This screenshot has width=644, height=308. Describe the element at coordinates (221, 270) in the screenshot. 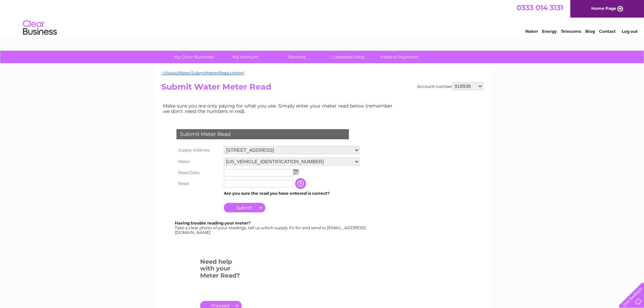

I see `h3: Need help with your Meter Read?` at that location.